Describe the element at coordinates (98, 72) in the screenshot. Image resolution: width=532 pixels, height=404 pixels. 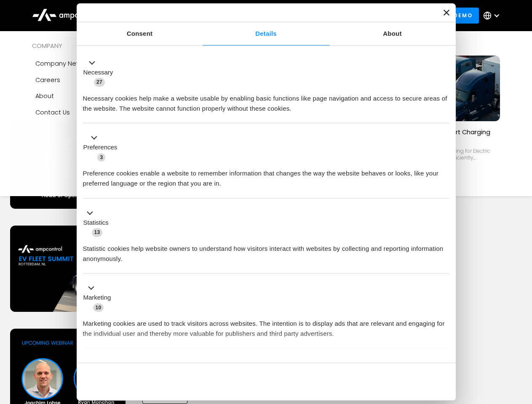
I see `label: Necessary` at that location.